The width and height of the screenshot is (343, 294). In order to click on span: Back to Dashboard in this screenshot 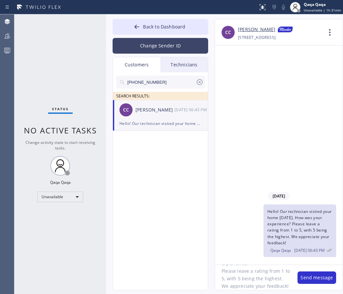, I will do `click(164, 27)`.